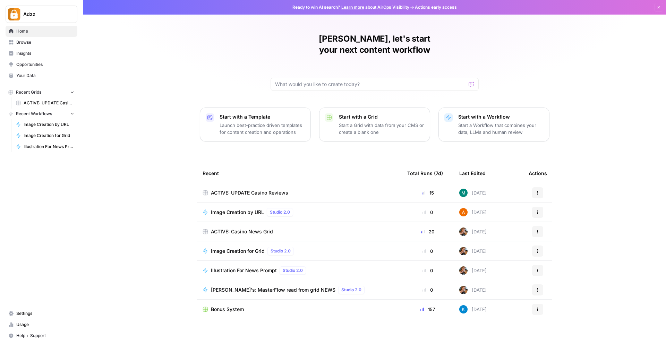 The width and height of the screenshot is (666, 344). I want to click on a: Image Creation for Grid, so click(45, 136).